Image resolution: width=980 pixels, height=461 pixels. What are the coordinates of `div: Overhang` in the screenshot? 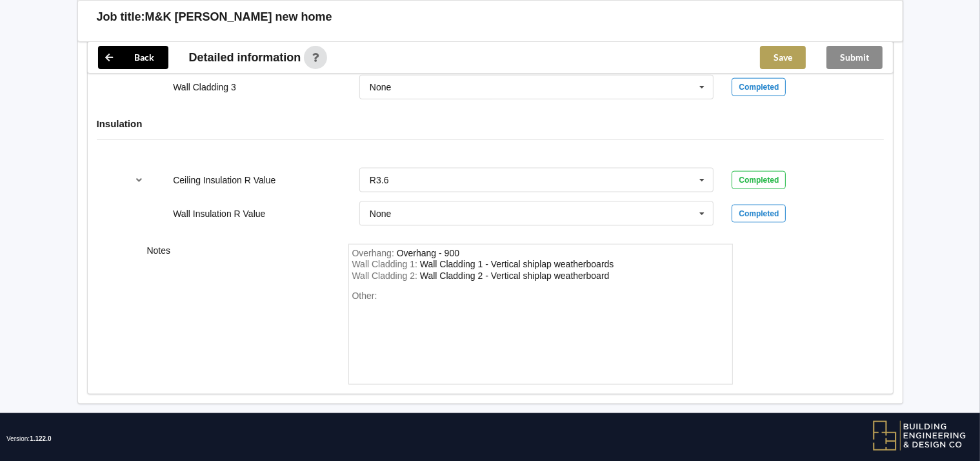 It's located at (428, 253).